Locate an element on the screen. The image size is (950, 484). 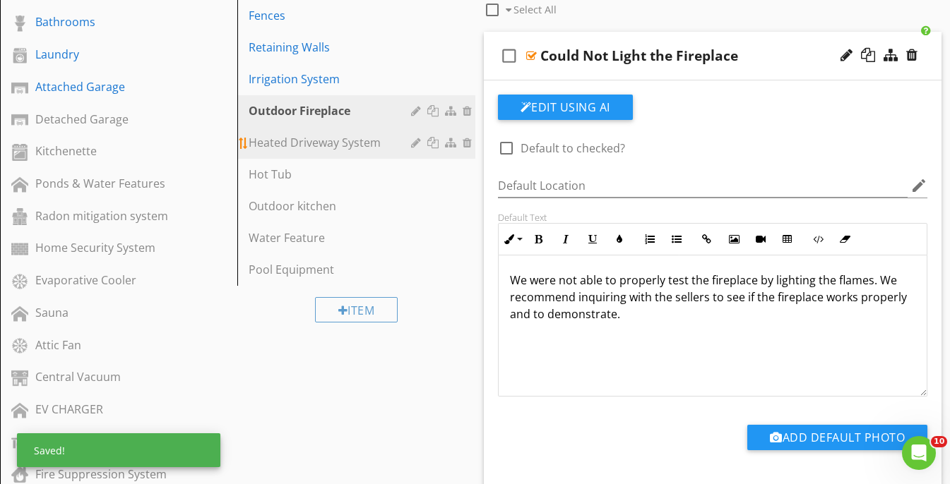
p: We were not able to properly test the fireplace by lighting the flames. We recommend inquiring wi... is located at coordinates (712, 297).